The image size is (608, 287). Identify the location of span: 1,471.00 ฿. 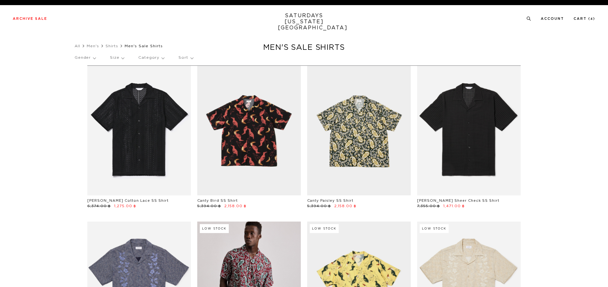
(454, 206).